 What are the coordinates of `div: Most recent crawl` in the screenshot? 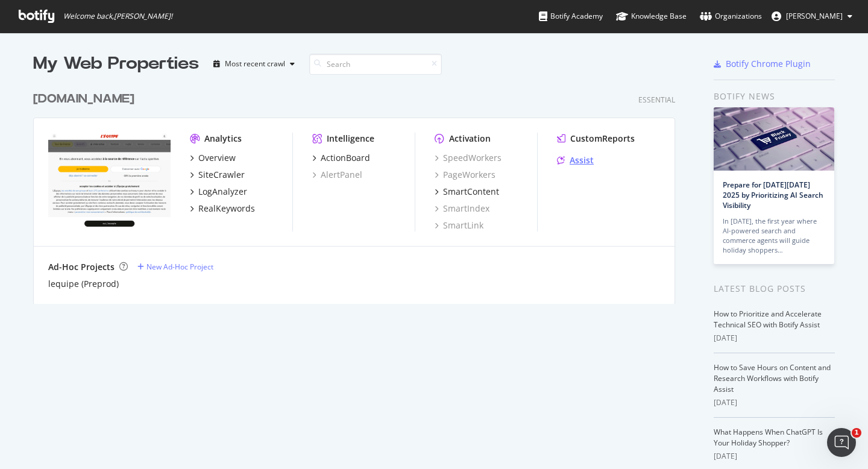 It's located at (255, 64).